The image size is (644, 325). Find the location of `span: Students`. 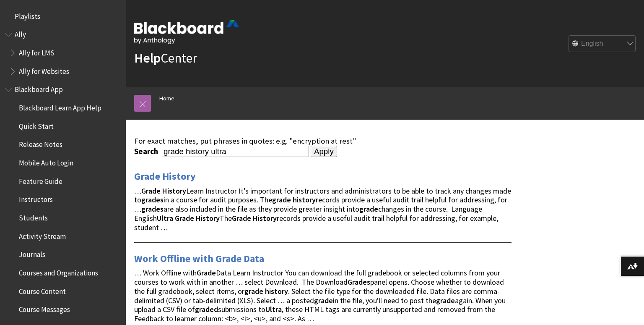

span: Students is located at coordinates (33, 216).